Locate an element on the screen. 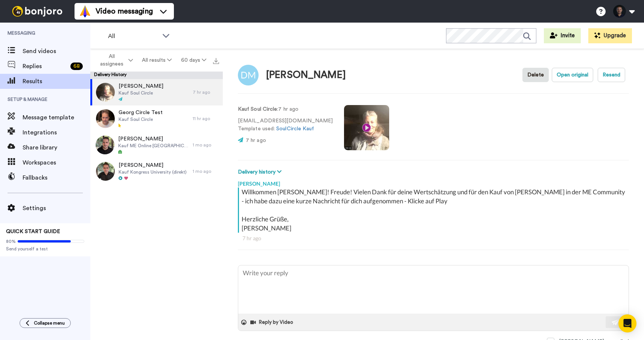 The height and width of the screenshot is (340, 644). img: bj-logo-header-white.svg is located at coordinates (37, 11).